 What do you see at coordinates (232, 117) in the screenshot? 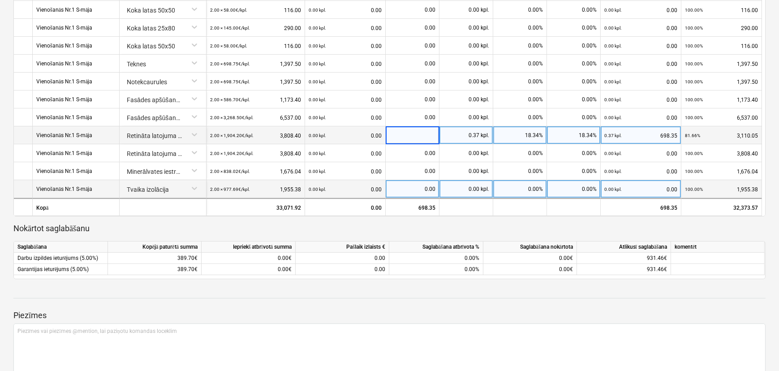
I see `small: 2.00 × 3,268.50€ / kpl.` at bounding box center [232, 117].